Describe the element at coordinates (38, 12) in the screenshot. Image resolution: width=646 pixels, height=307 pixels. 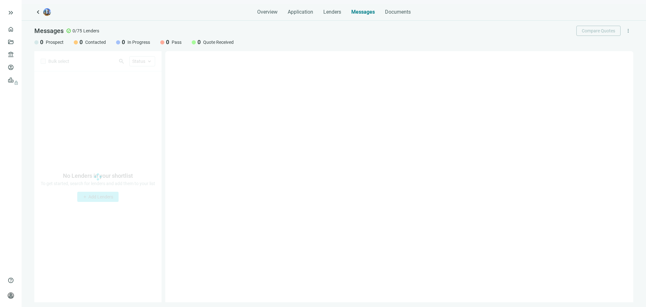
I see `a: keyboard_arrow_left` at that location.